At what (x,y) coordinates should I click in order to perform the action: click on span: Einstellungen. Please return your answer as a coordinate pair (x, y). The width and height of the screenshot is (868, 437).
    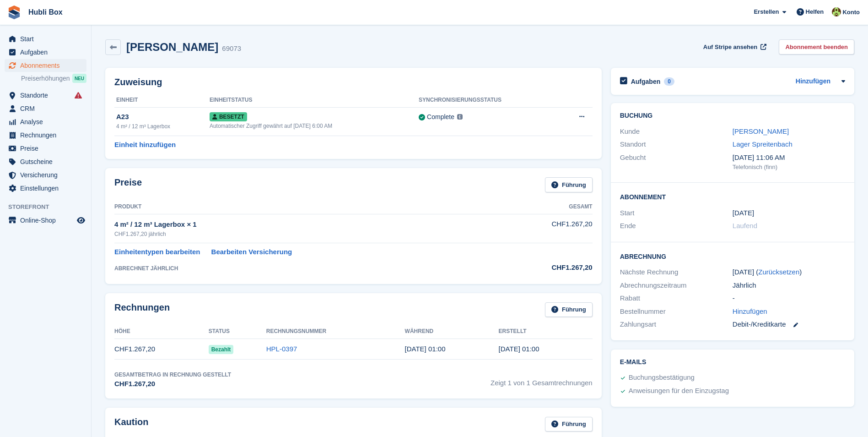
    Looking at the image, I should click on (48, 188).